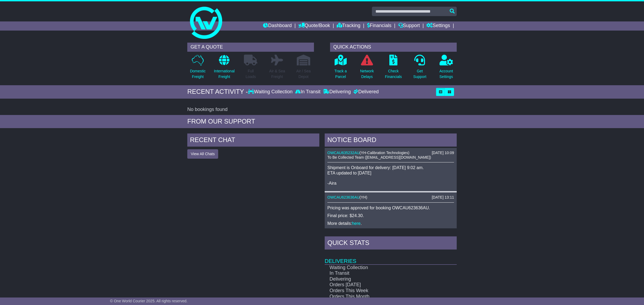 The width and height of the screenshot is (644, 305). I want to click on a: Quote/Book, so click(314, 26).